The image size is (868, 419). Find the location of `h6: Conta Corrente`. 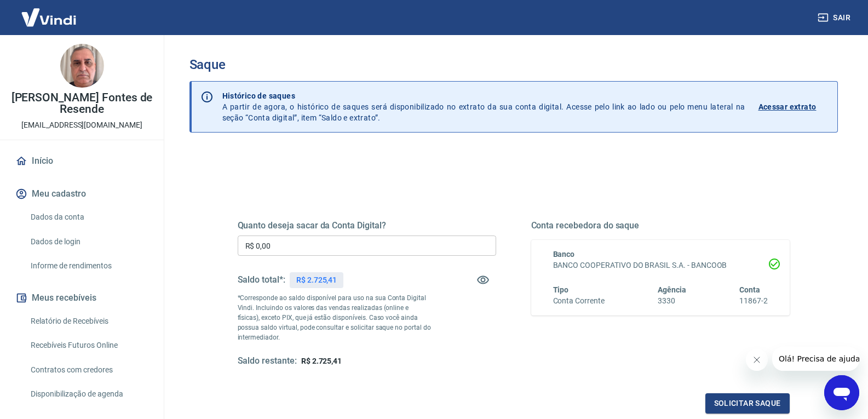

h6: Conta Corrente is located at coordinates (579, 300).